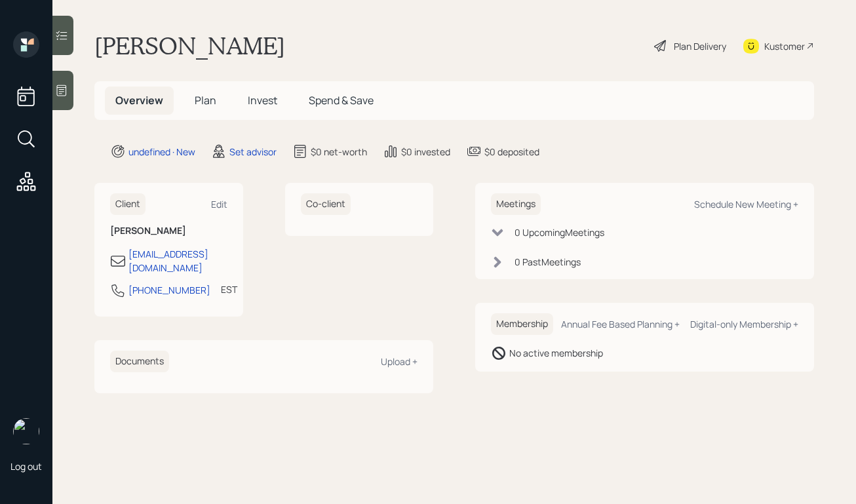 The height and width of the screenshot is (504, 856). I want to click on div: No active membership, so click(556, 352).